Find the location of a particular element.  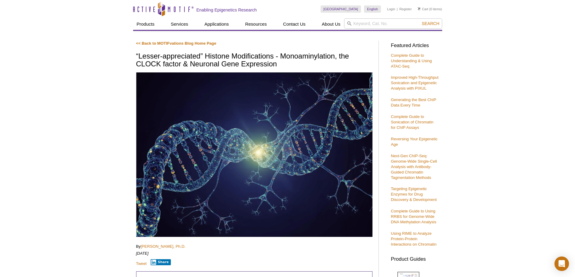

a: Tweet is located at coordinates (141, 263).